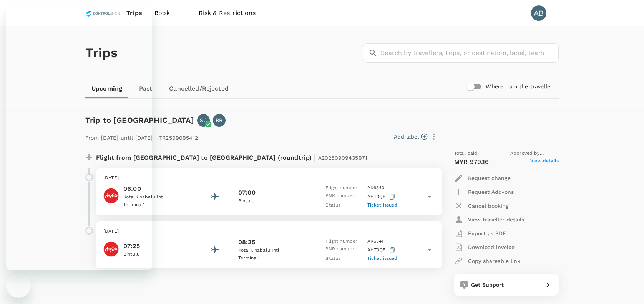 The image size is (644, 304). Describe the element at coordinates (482, 178) in the screenshot. I see `button: Request change` at that location.